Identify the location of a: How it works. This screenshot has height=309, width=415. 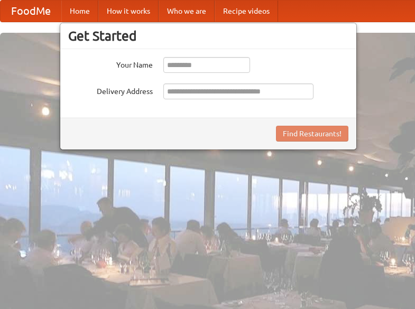
(128, 11).